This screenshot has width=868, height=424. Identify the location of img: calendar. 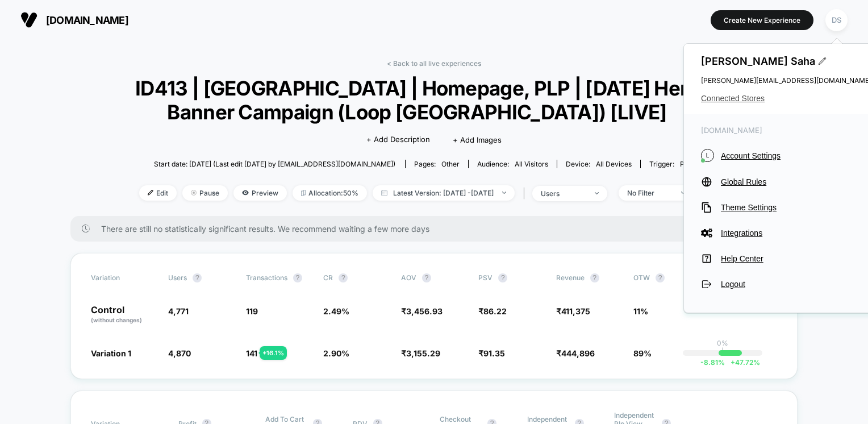
(384, 193).